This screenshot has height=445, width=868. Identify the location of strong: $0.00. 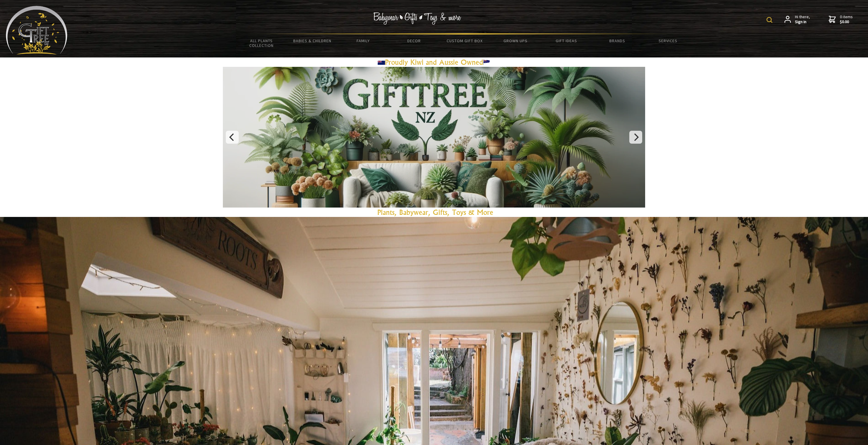
(846, 22).